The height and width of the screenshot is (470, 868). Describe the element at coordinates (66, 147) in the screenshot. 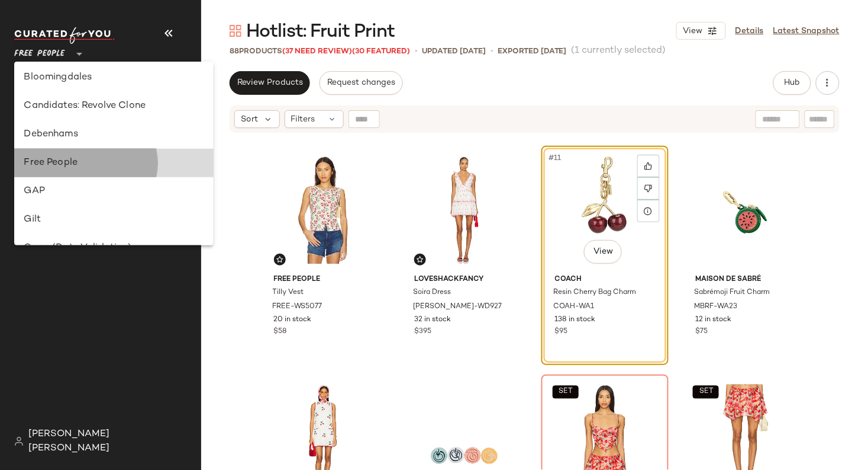

I see `span: All Products` at that location.